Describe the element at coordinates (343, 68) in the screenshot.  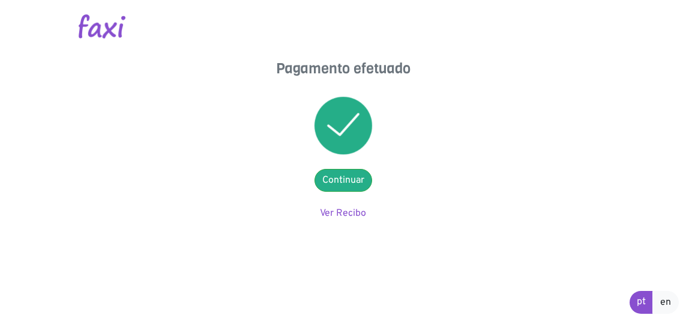
I see `h4: Pagamento efetuado` at that location.